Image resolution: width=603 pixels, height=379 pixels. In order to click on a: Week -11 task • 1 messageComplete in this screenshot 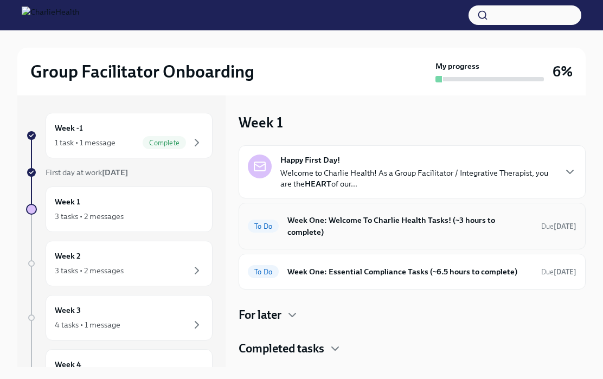, I will do `click(119, 136)`.